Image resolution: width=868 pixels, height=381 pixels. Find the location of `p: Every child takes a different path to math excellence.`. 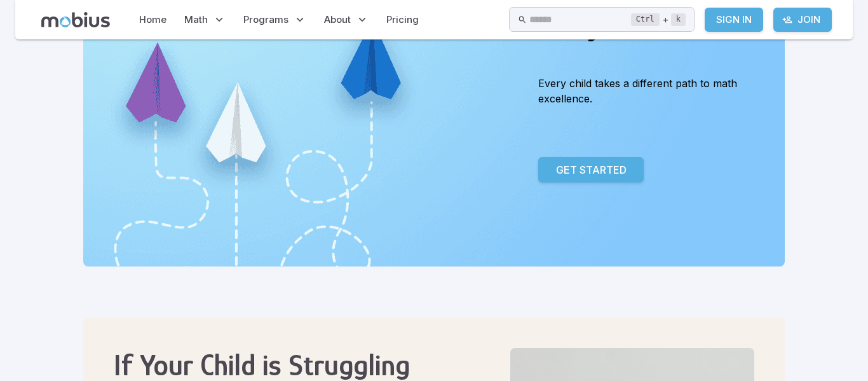

p: Every child takes a different path to math excellence. is located at coordinates (643, 91).